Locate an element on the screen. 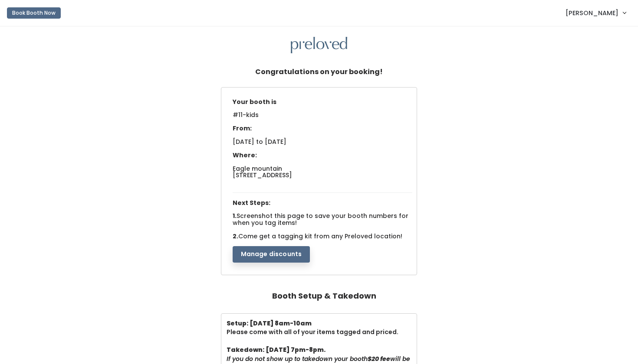  span: #11-kids is located at coordinates (246, 118).